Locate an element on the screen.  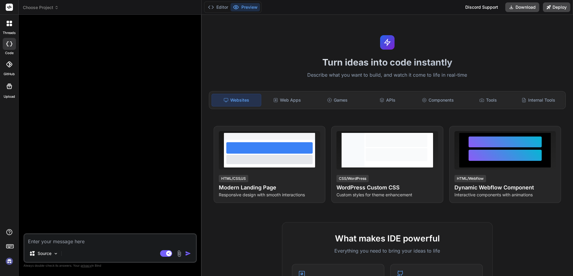
p: Responsive design with smooth interactions is located at coordinates (270, 195).